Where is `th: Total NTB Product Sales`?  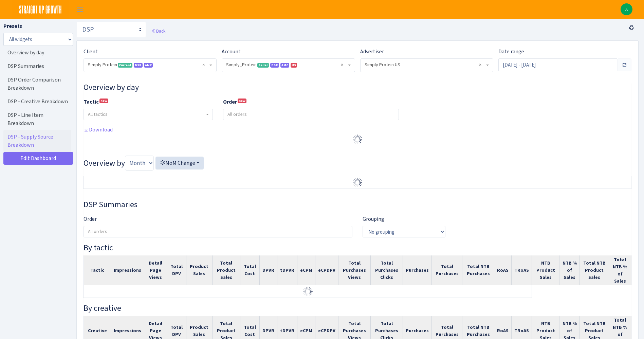 th: Total NTB Product Sales is located at coordinates (594, 270).